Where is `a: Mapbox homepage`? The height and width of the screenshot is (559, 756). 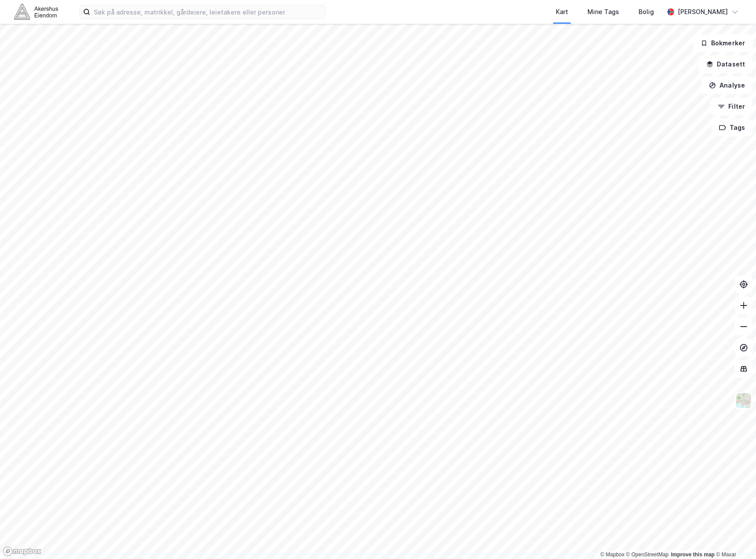 a: Mapbox homepage is located at coordinates (22, 551).